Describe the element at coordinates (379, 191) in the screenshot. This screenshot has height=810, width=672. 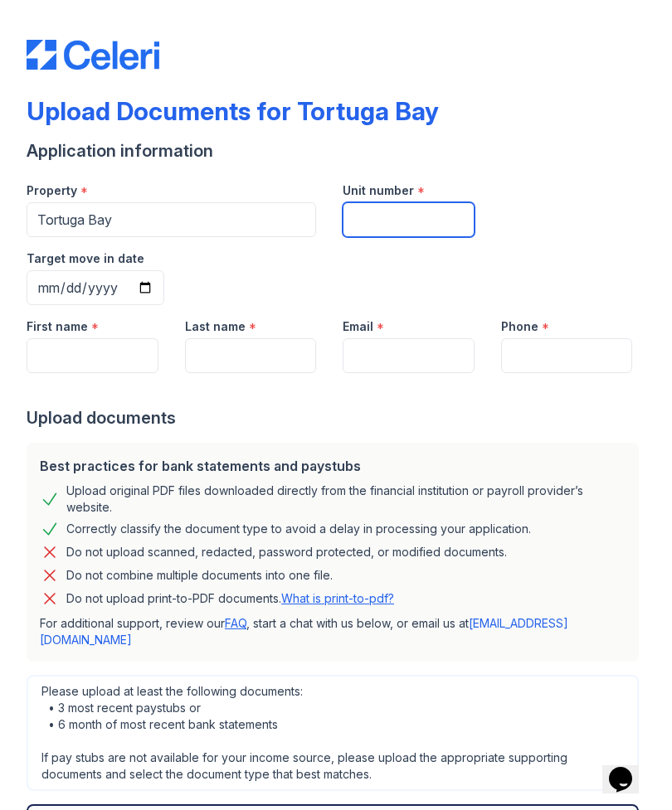
I see `label: Unit number` at that location.